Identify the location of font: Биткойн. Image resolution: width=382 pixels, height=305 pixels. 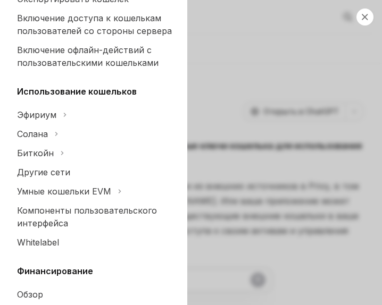
(35, 153).